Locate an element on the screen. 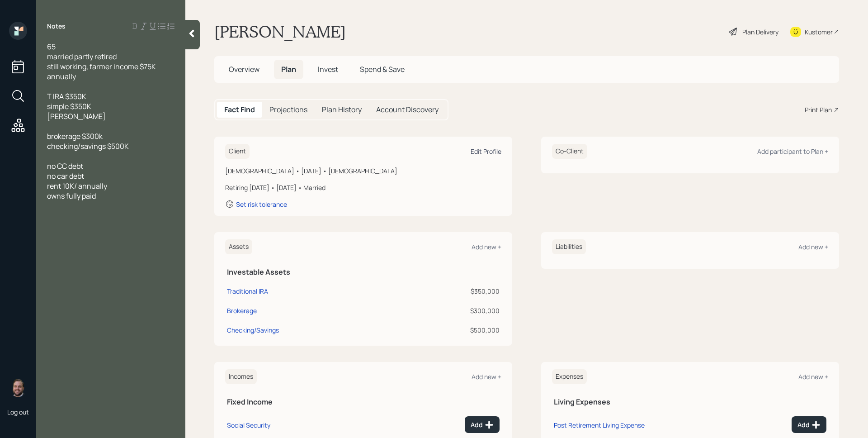 The width and height of the screenshot is (868, 438). h5: Projections is located at coordinates (288, 109).